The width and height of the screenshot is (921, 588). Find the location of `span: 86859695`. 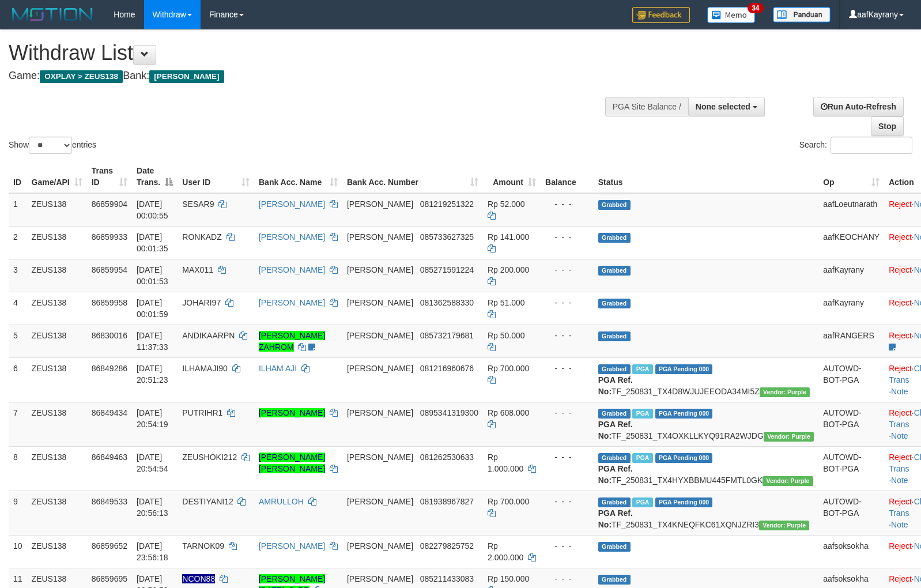

span: 86859695 is located at coordinates (109, 579).